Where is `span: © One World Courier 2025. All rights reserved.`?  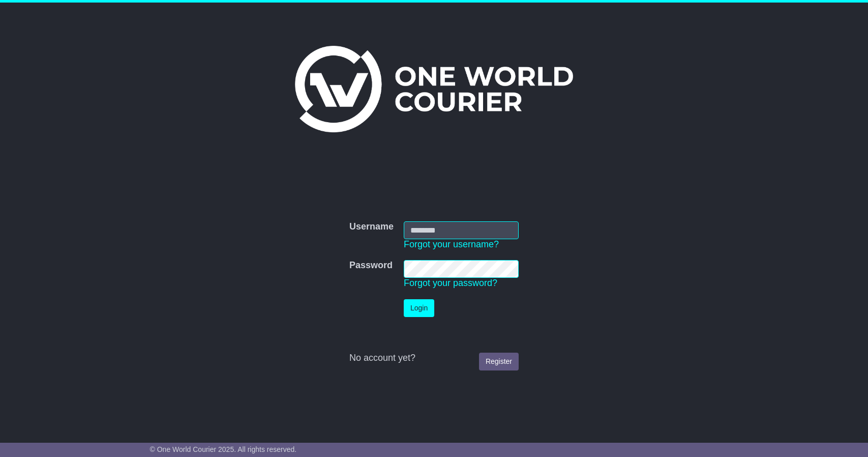
span: © One World Courier 2025. All rights reserved. is located at coordinates (223, 449).